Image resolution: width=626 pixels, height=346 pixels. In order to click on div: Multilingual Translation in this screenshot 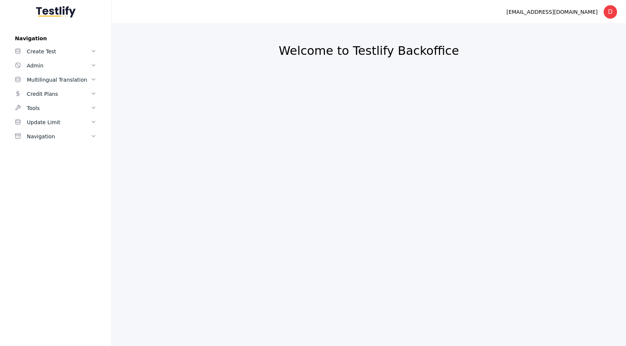, I will do `click(58, 80)`.